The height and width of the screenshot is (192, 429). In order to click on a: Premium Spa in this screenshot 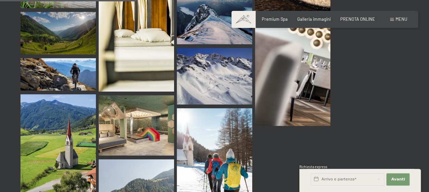, I will do `click(274, 19)`.